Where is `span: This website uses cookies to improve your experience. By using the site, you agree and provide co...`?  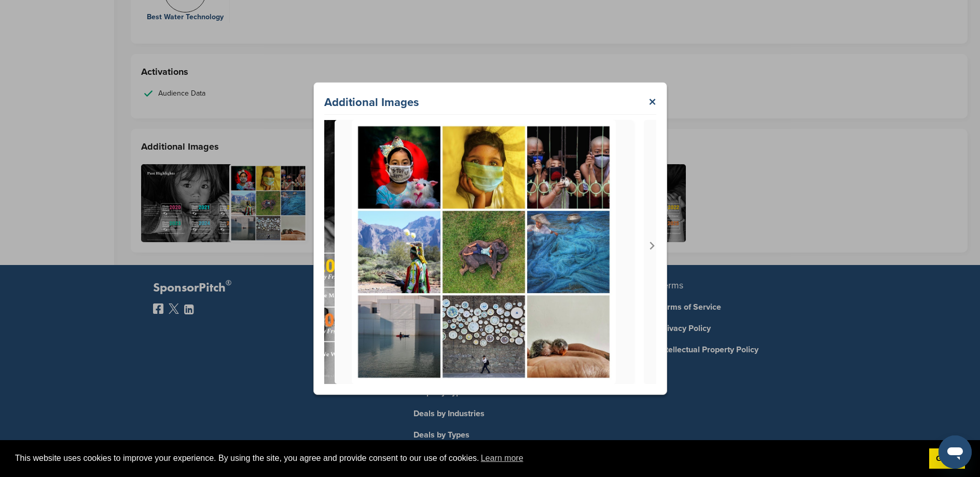
span: This website uses cookies to improve your experience. By using the site, you agree and provide co... is located at coordinates (468, 458).